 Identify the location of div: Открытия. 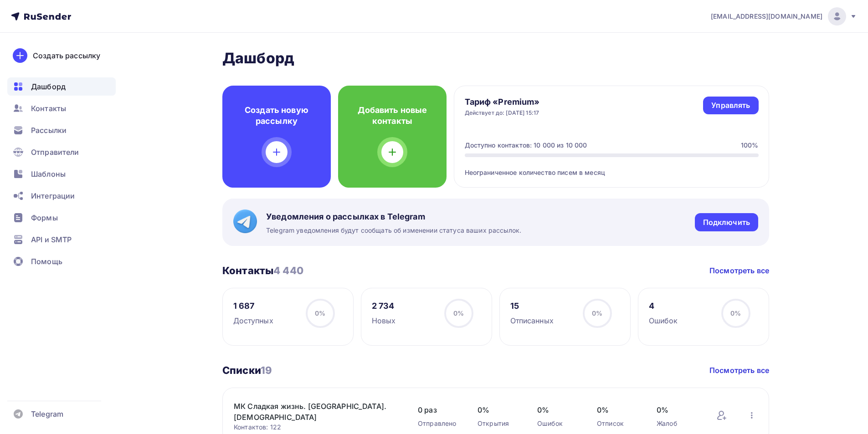
(498, 424).